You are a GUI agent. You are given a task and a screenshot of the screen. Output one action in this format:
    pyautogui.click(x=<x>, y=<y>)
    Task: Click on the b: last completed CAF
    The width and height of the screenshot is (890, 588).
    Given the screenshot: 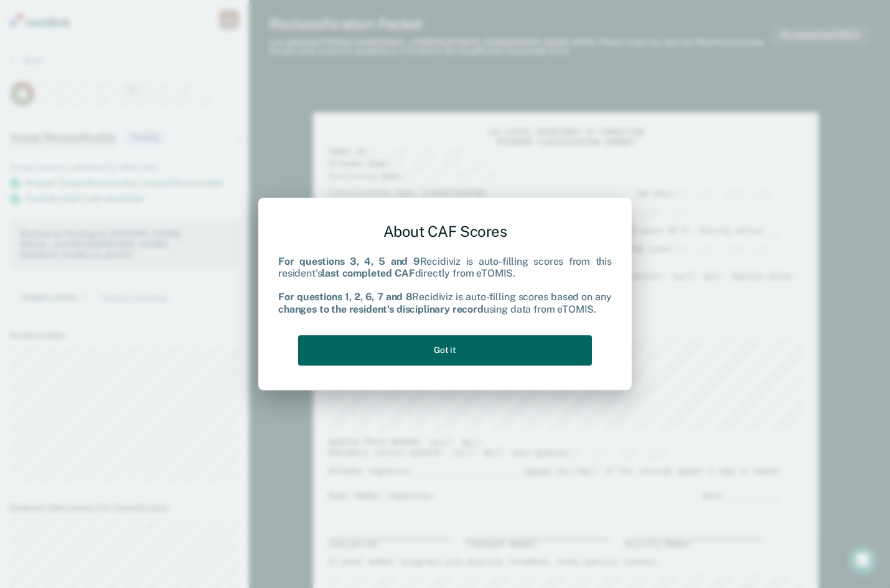 What is the action you would take?
    pyautogui.click(x=368, y=273)
    